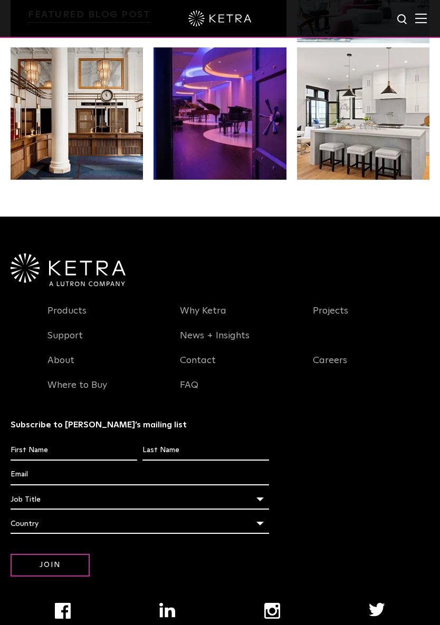 This screenshot has width=440, height=625. Describe the element at coordinates (330, 317) in the screenshot. I see `a: Projects` at that location.